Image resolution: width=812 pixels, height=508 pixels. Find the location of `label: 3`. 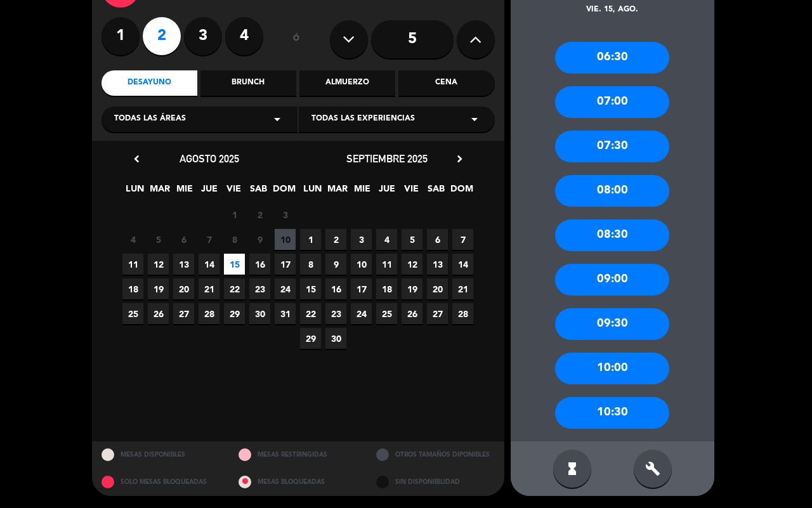

label: 3 is located at coordinates (203, 36).